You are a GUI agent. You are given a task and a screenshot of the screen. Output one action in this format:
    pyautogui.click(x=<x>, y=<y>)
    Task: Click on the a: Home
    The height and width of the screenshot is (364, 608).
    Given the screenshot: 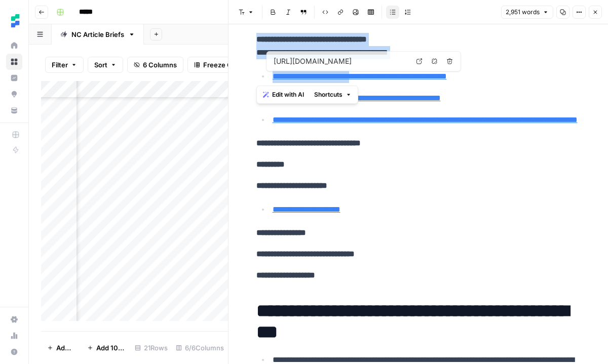 What is the action you would take?
    pyautogui.click(x=14, y=45)
    